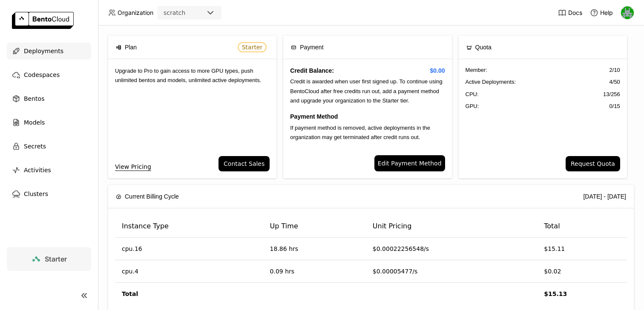 The width and height of the screenshot is (644, 310). What do you see at coordinates (136, 13) in the screenshot?
I see `span: Organization` at bounding box center [136, 13].